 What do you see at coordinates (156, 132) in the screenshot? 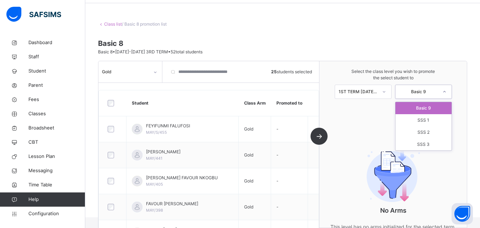
I see `span: MAY/S/455` at bounding box center [156, 132].